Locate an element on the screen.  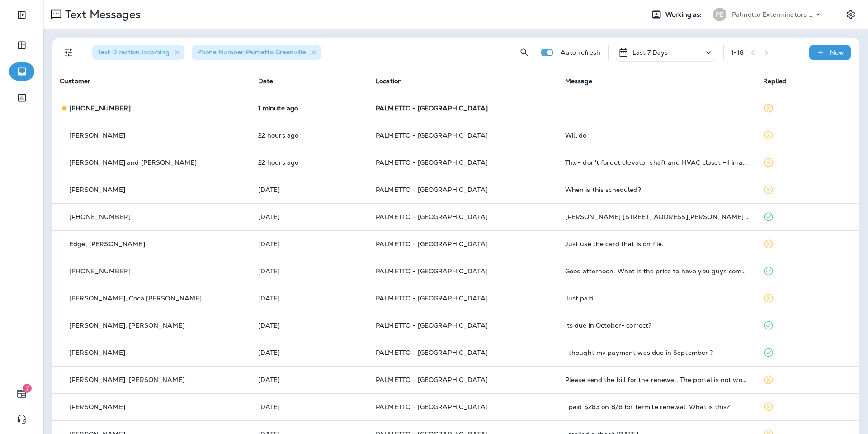
p: Aug 14, 2025 09:23 PM is located at coordinates (310, 190).